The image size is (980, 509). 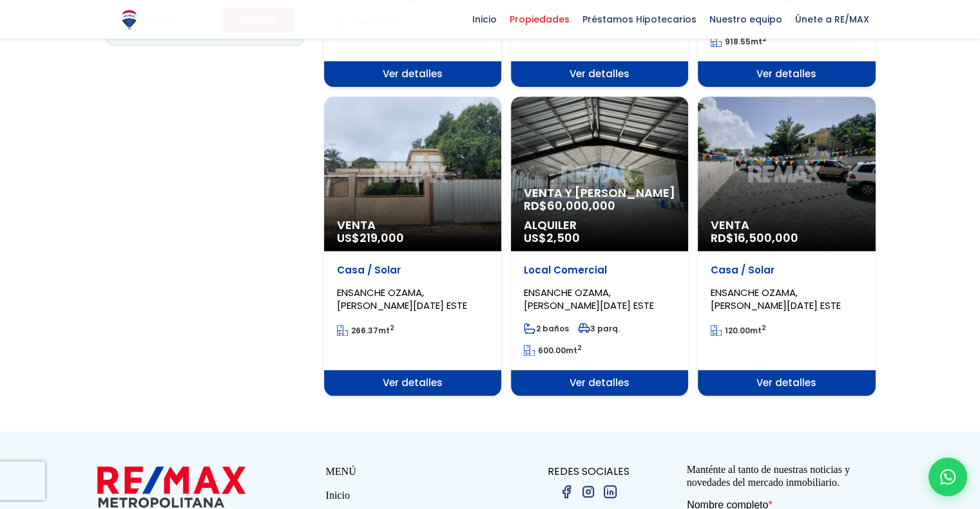 I want to click on img: Logo de REMAX, so click(x=129, y=19).